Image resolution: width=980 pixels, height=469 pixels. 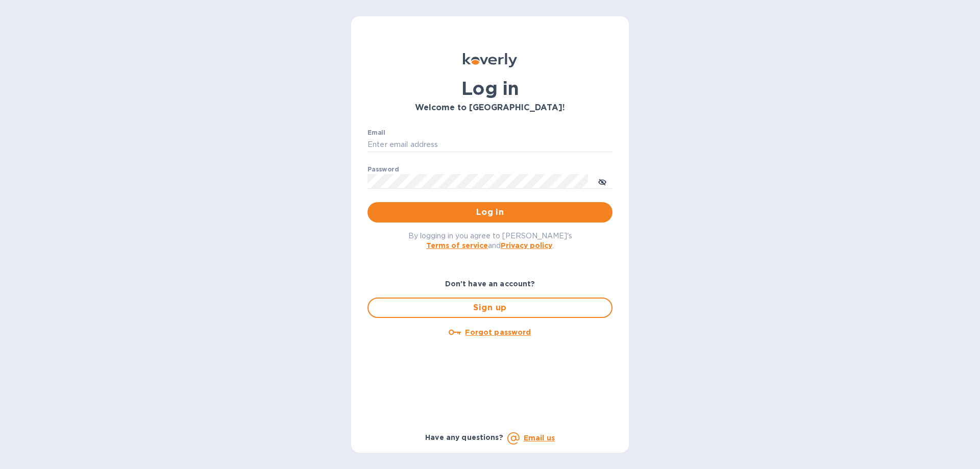 What do you see at coordinates (490, 212) in the screenshot?
I see `button: Log in` at bounding box center [490, 212].